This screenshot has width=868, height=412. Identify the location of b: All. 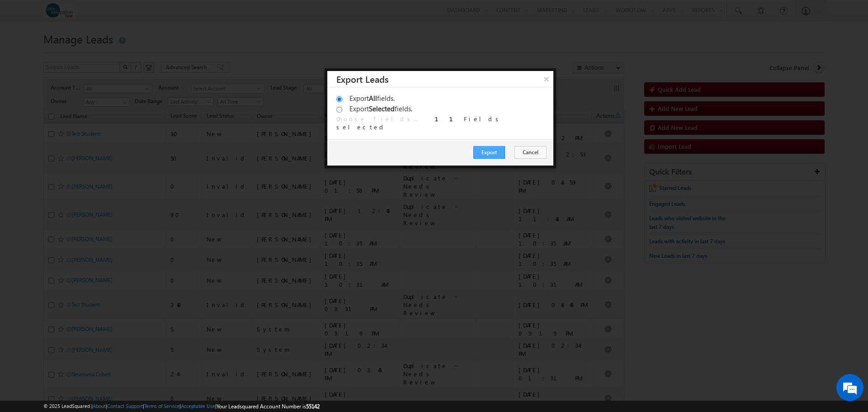
(373, 98).